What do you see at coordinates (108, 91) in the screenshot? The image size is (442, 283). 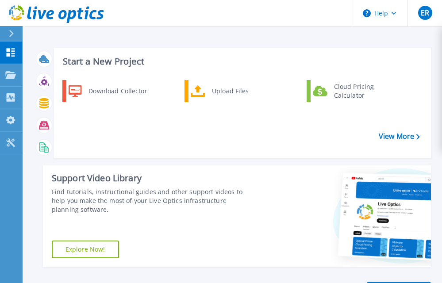 I see `a: Download Collector` at bounding box center [108, 91].